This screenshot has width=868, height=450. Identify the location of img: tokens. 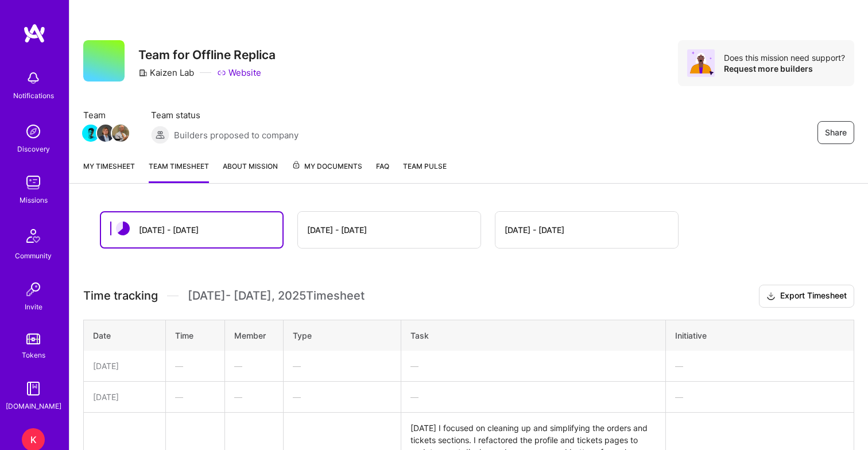
(33, 338).